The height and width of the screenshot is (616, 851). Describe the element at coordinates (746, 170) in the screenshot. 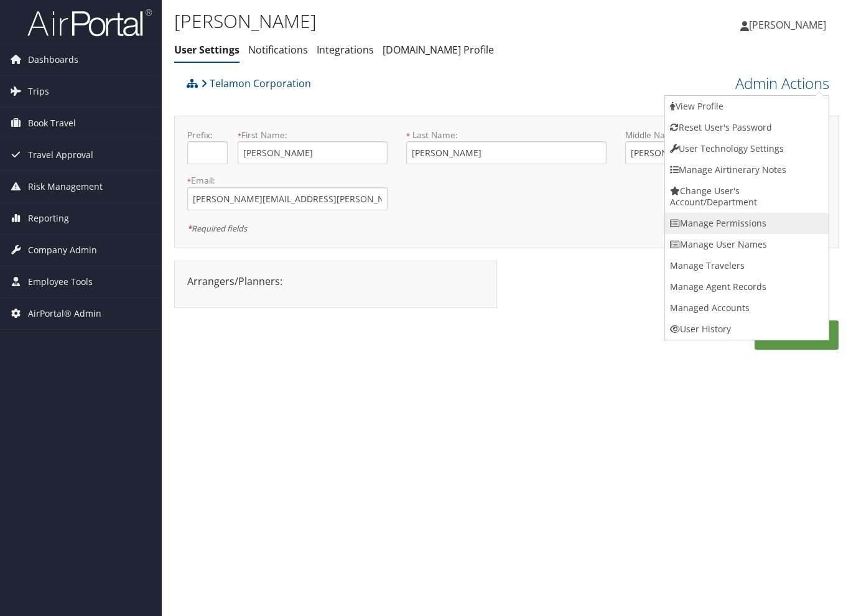

I see `a: Manage Airtinerary Notes` at that location.